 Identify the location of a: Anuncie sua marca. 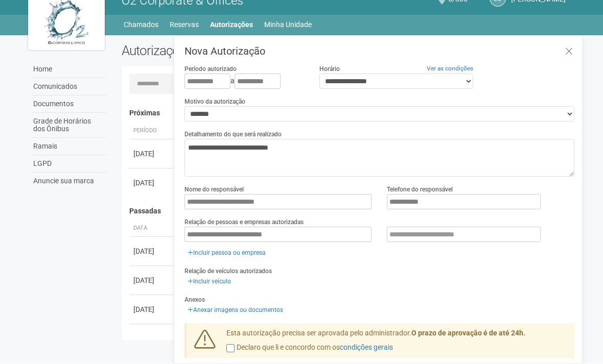
(68, 181).